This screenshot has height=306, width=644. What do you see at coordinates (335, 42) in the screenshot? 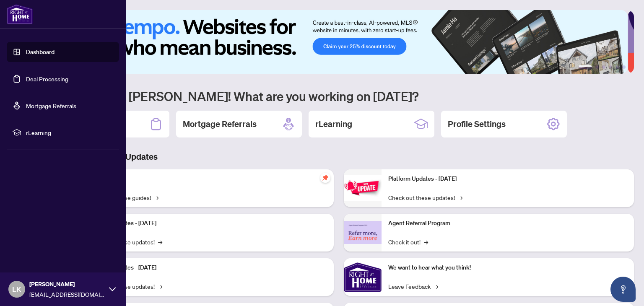
I see `img: Slide 0` at bounding box center [335, 42].